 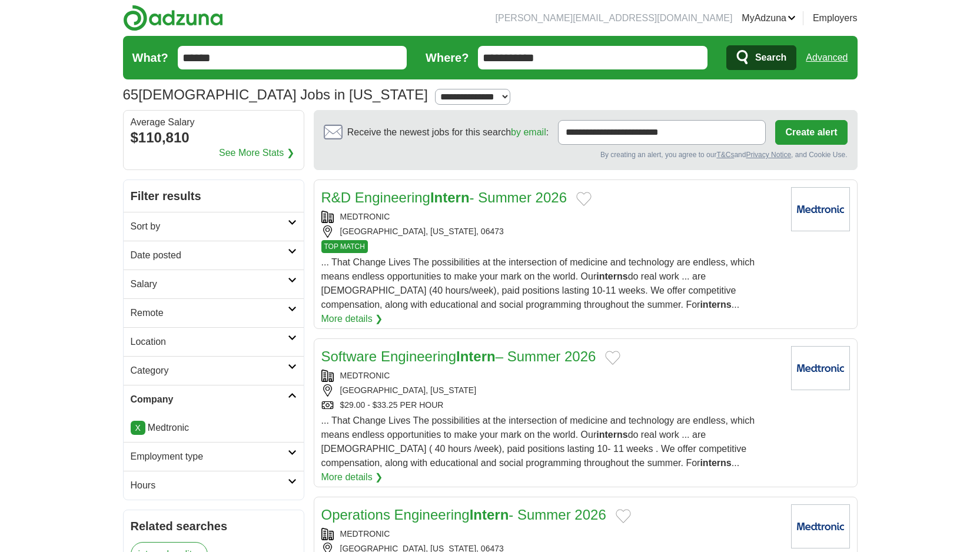 I want to click on a: Remote, so click(x=214, y=313).